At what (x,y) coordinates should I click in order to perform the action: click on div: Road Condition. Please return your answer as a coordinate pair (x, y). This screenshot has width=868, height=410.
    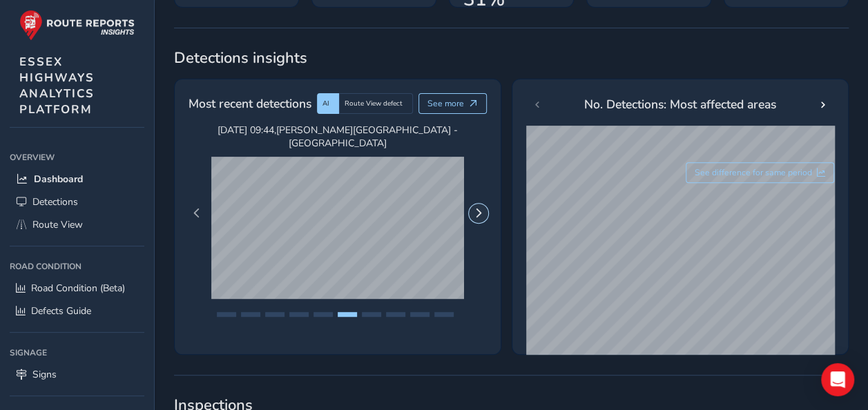
    Looking at the image, I should click on (77, 266).